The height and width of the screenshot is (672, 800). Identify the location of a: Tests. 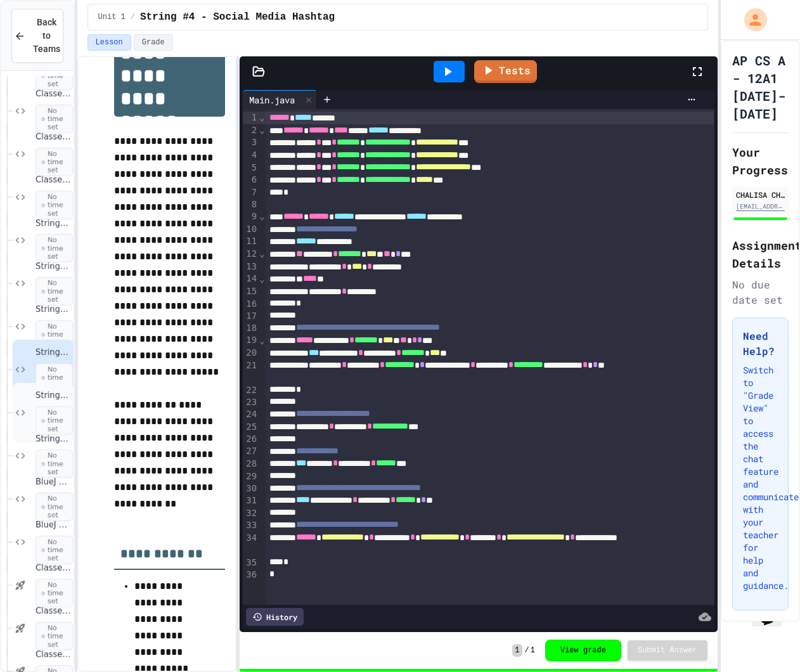
(505, 71).